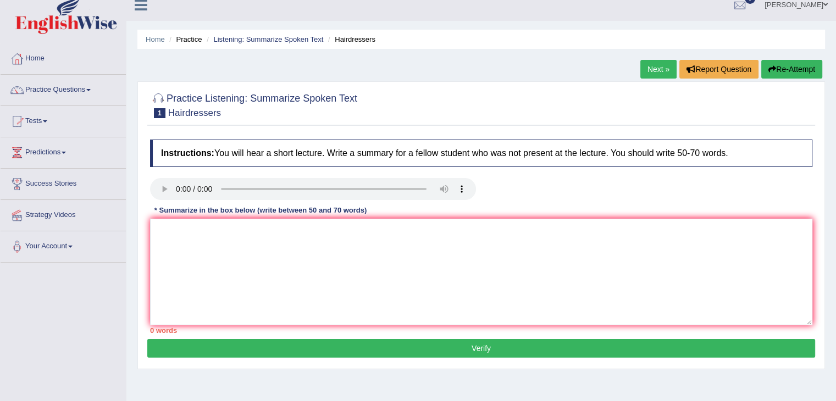  Describe the element at coordinates (791, 69) in the screenshot. I see `button: Re-Attempt` at that location.